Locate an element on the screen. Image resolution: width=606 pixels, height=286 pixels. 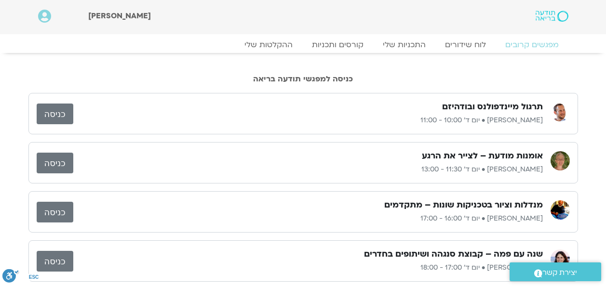
img: איתן קדמי is located at coordinates (560, 210).